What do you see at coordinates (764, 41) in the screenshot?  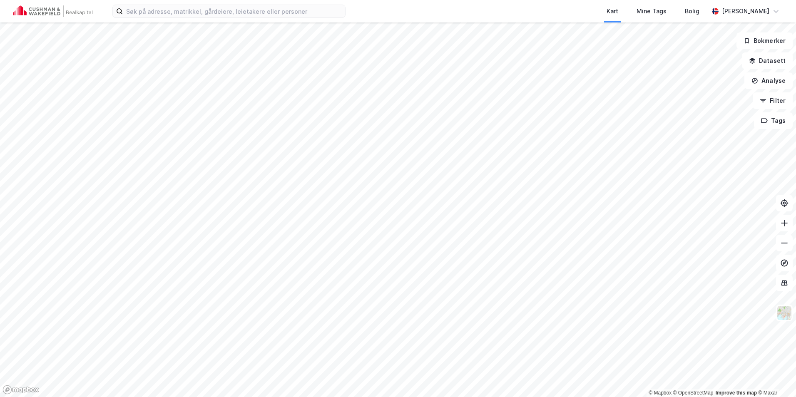 I see `button: Bokmerker` at bounding box center [764, 41].